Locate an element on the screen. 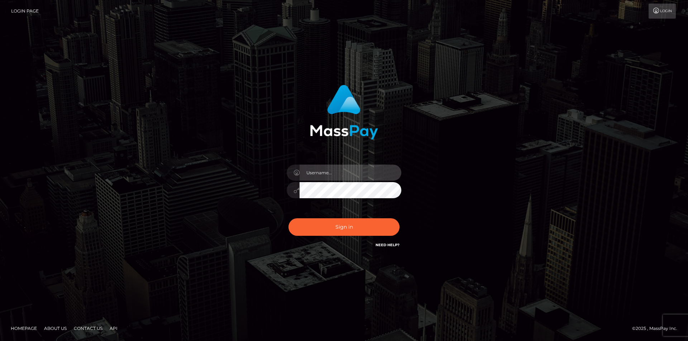 The width and height of the screenshot is (688, 341). img: MassPay Login is located at coordinates (344, 112).